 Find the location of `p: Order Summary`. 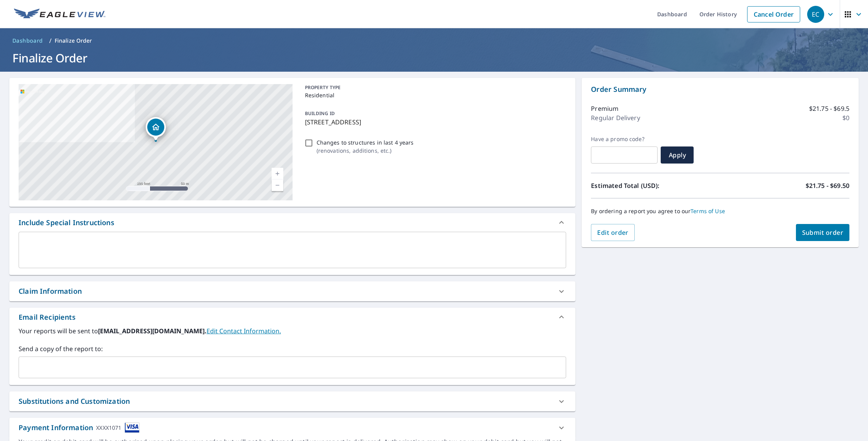

p: Order Summary is located at coordinates (720, 89).